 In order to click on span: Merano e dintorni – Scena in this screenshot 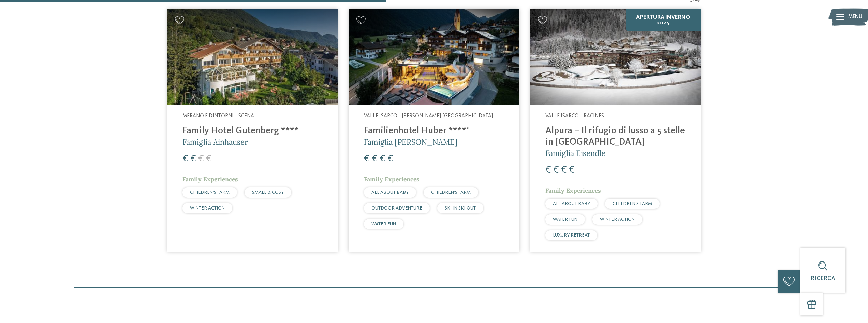, I will do `click(218, 116)`.